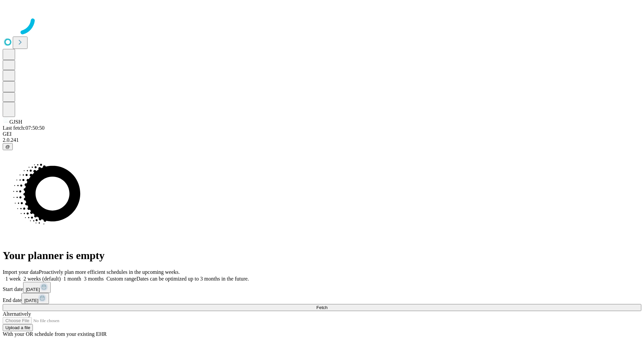 Image resolution: width=644 pixels, height=362 pixels. I want to click on span: 1 week, so click(13, 278).